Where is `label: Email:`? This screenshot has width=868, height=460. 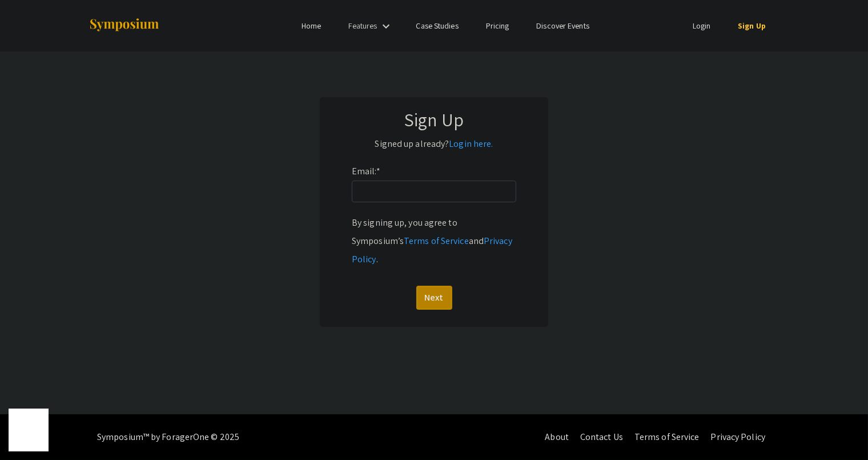
label: Email: is located at coordinates (366, 171).